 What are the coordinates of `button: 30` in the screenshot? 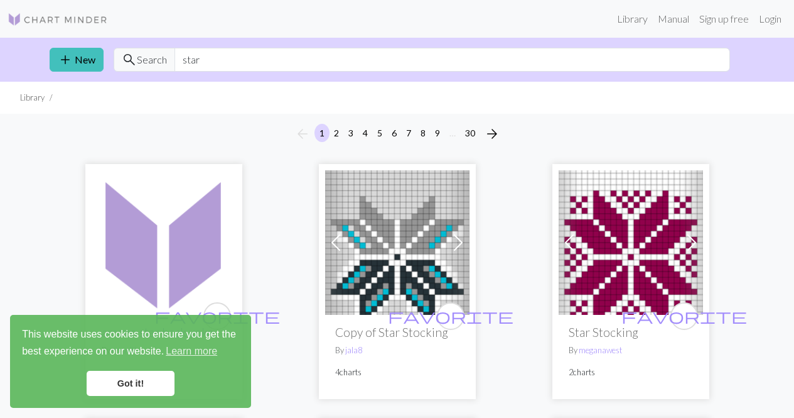 It's located at (470, 133).